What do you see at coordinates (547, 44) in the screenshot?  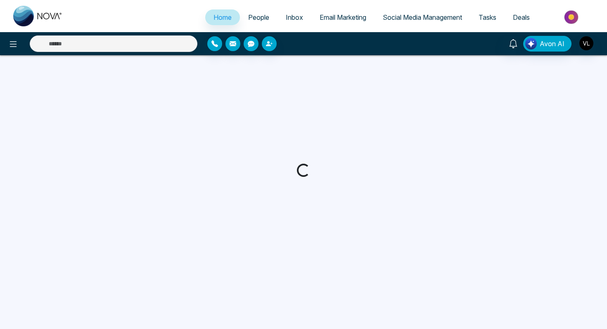 I see `button: Avon AI` at bounding box center [547, 44].